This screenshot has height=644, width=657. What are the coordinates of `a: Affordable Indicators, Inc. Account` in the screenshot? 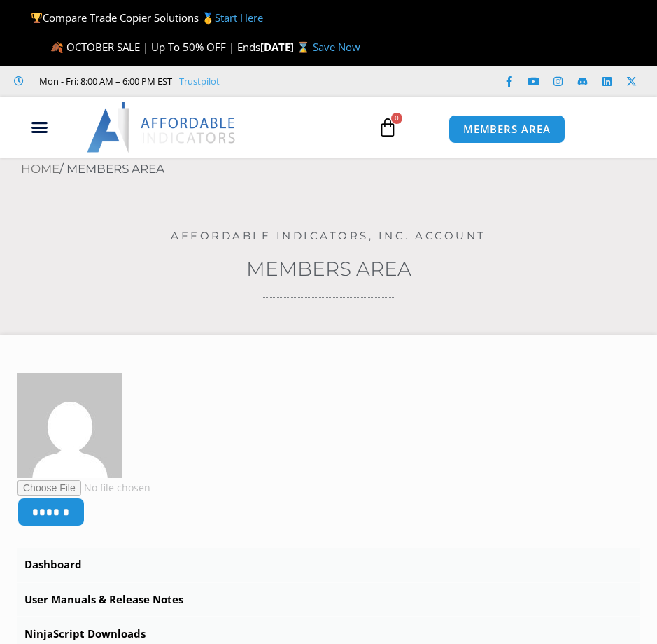 It's located at (328, 235).